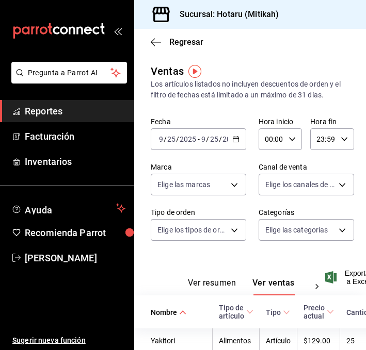  What do you see at coordinates (212, 287) in the screenshot?
I see `button: Ver resumen` at bounding box center [212, 287].